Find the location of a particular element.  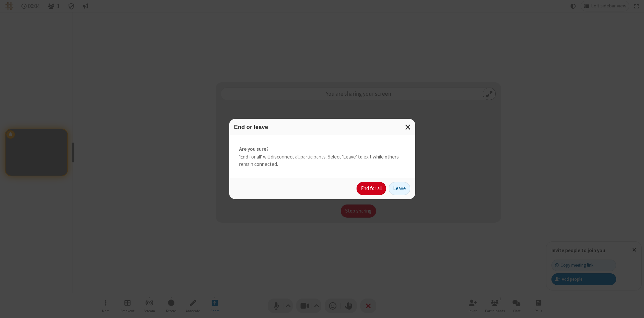

strong: Are you sure? is located at coordinates (322, 149).